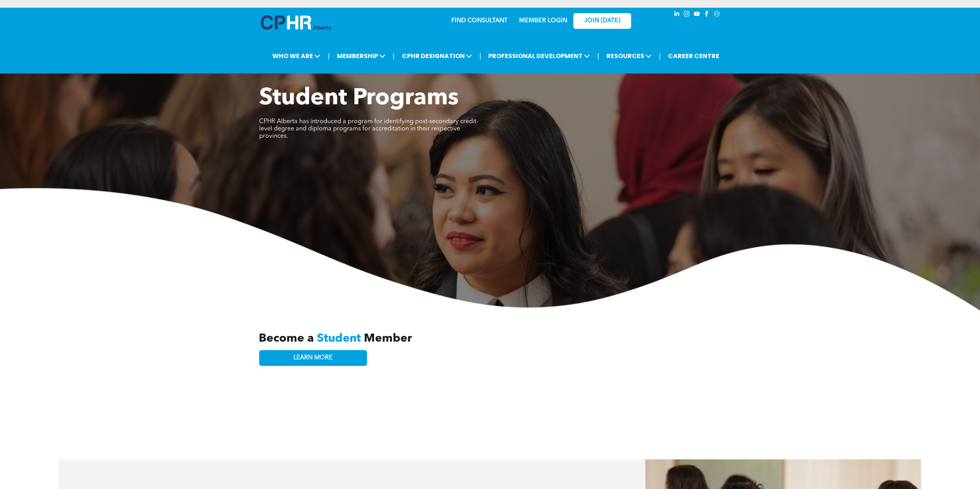 The width and height of the screenshot is (980, 489). Describe the element at coordinates (697, 15) in the screenshot. I see `a: youtube` at that location.